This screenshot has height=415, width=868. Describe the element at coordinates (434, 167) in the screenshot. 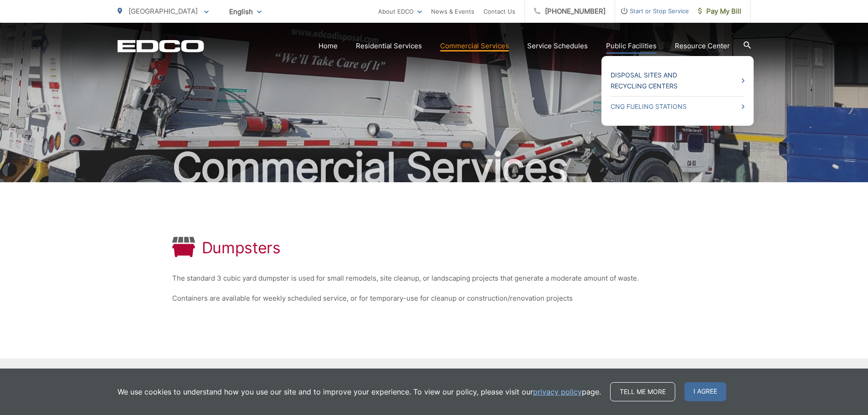

I see `h2: Commercial Services` at that location.